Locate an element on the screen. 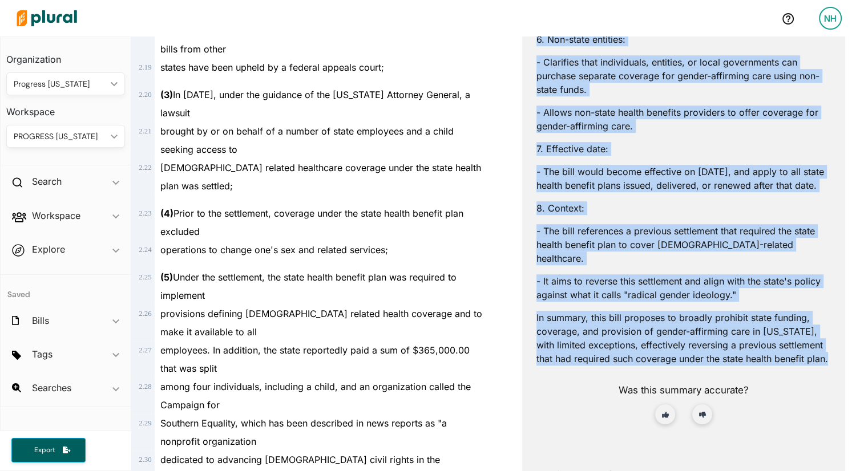  h2: Tags is located at coordinates (42, 354).